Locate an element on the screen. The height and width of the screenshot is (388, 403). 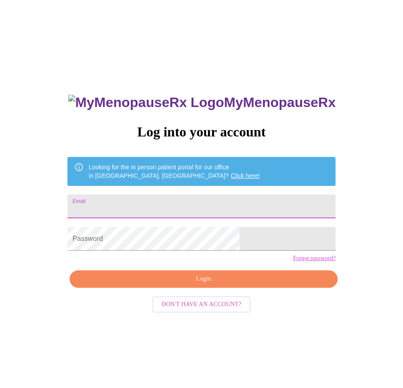
a: Don't have an account? is located at coordinates (201, 303).